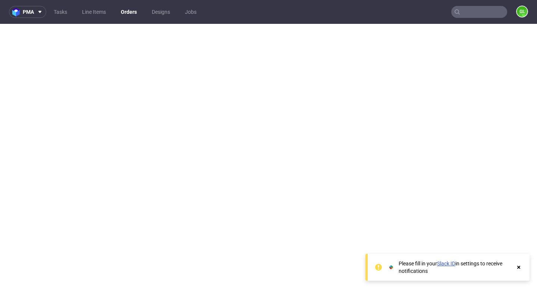 The image size is (537, 290). I want to click on a: Line Items, so click(94, 12).